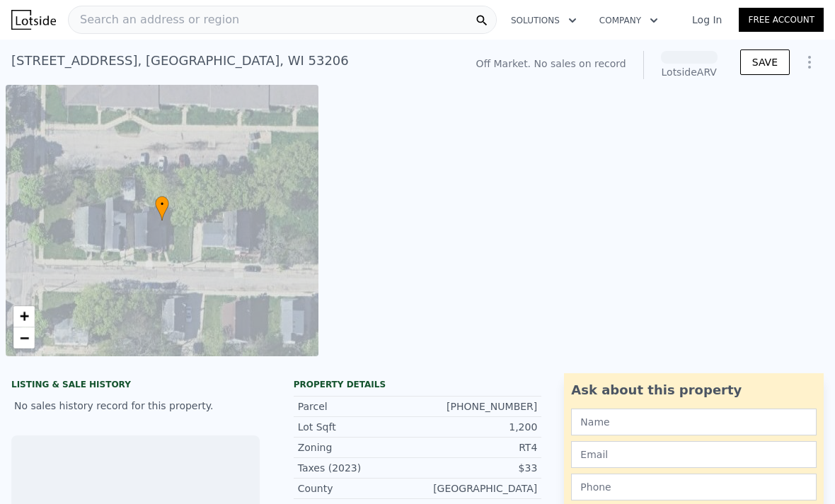 The height and width of the screenshot is (504, 835). I want to click on button: SAVE, so click(765, 62).